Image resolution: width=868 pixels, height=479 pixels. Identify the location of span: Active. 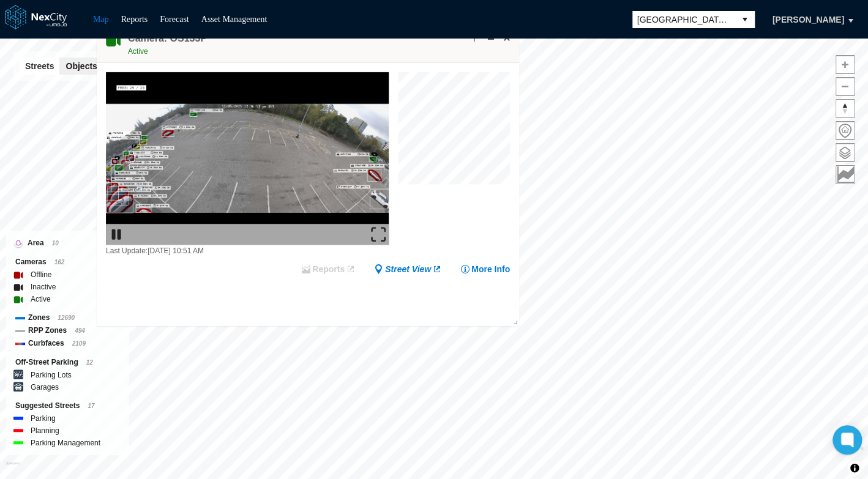
(138, 51).